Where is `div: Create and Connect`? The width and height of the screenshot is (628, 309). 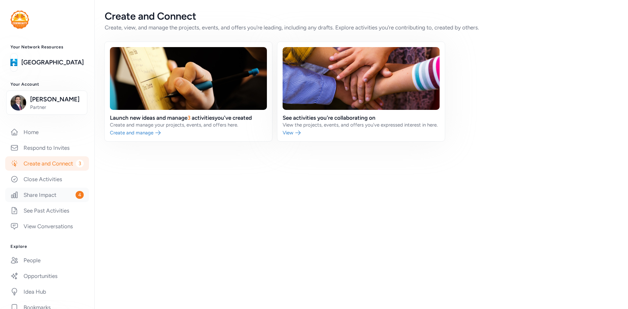
div: Create and Connect is located at coordinates (361, 16).